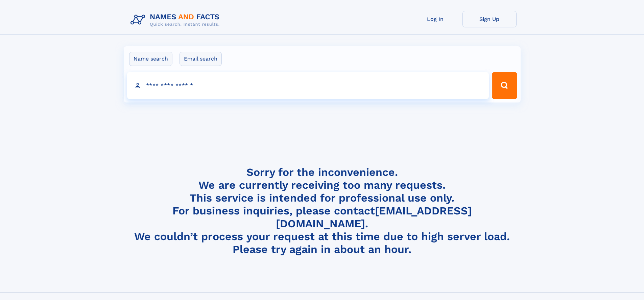 The image size is (644, 300). I want to click on label: Name search, so click(151, 59).